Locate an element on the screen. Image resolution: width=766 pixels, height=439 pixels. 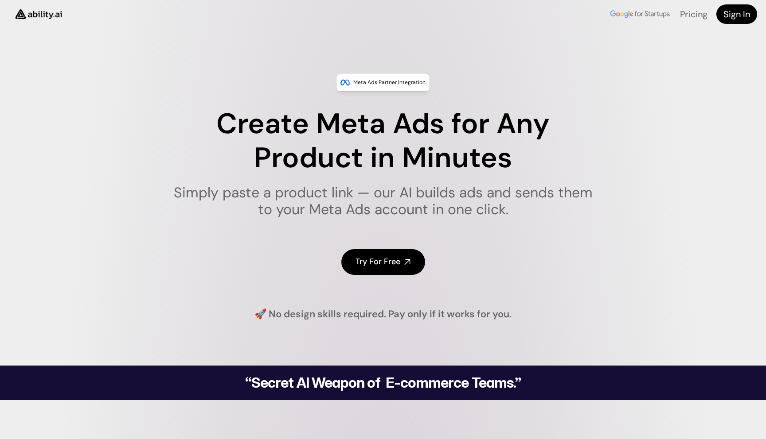
h4: Sign In is located at coordinates (736, 14).